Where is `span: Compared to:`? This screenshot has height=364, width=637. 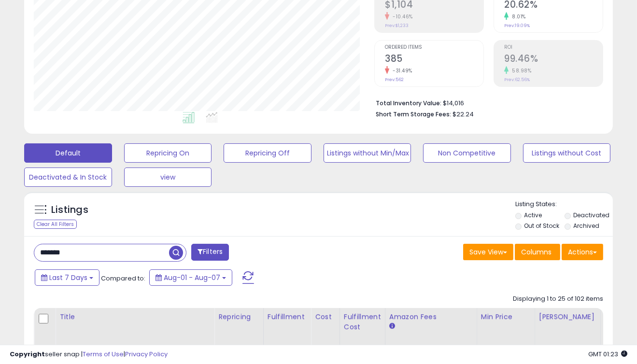 span: Compared to: is located at coordinates (123, 278).